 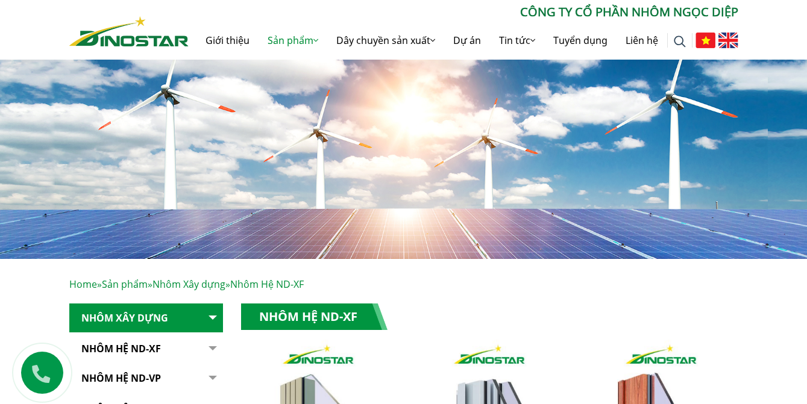 I want to click on img: English, so click(x=728, y=40).